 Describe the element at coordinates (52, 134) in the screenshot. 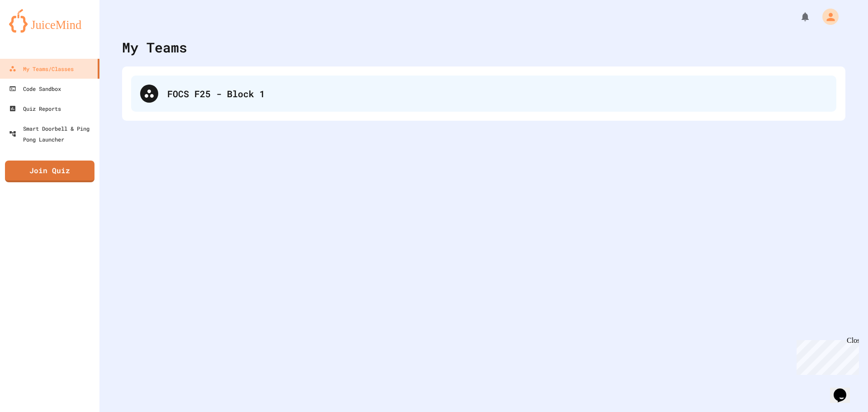

I see `div: Smart Doorbell & Ping Pong Launcher` at that location.